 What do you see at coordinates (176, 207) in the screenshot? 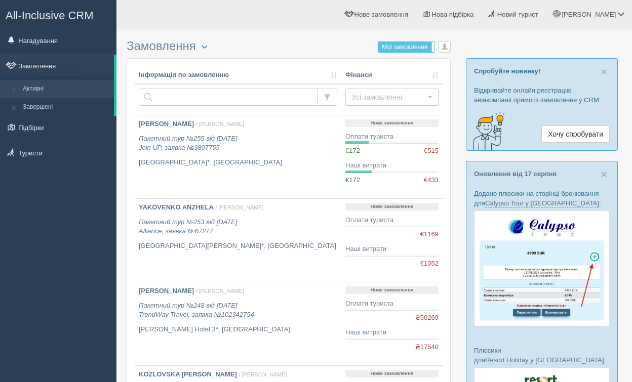
I see `b: YAKOVENKO ANZHELA` at bounding box center [176, 207].